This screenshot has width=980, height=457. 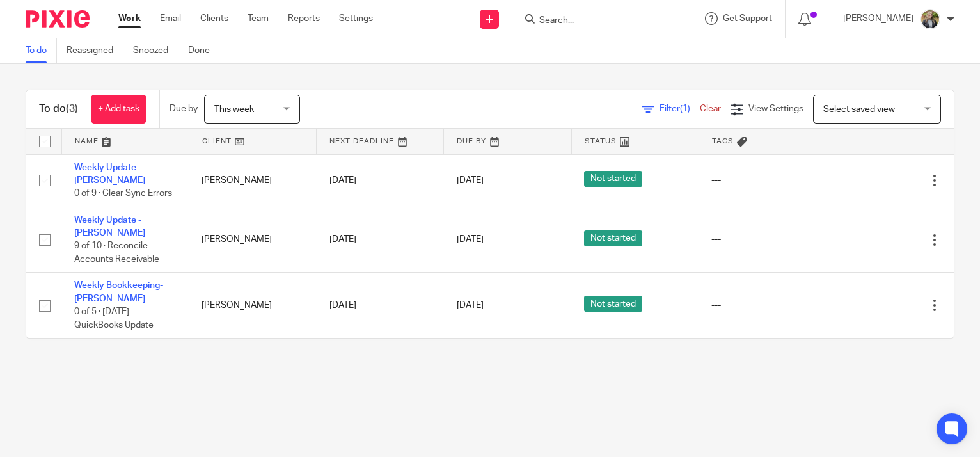 What do you see at coordinates (184, 109) in the screenshot?
I see `p: Due by` at bounding box center [184, 109].